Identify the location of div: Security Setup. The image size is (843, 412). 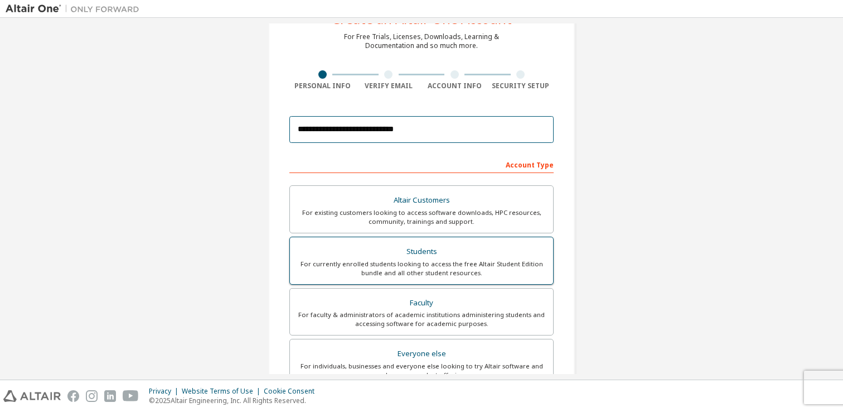
(521, 86).